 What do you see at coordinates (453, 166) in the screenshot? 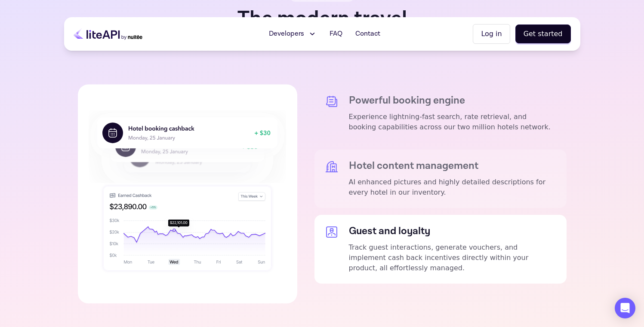
I see `h5: Hotel content management` at bounding box center [453, 166].